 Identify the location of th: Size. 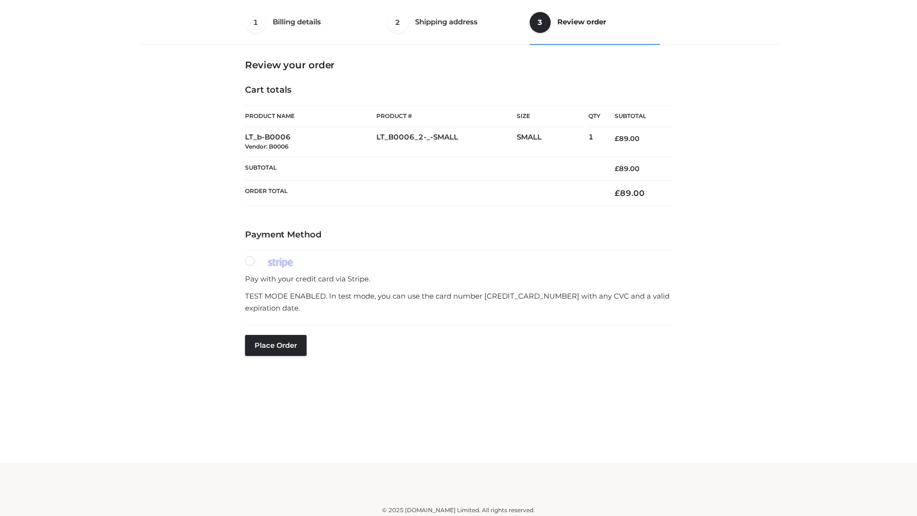
(550, 116).